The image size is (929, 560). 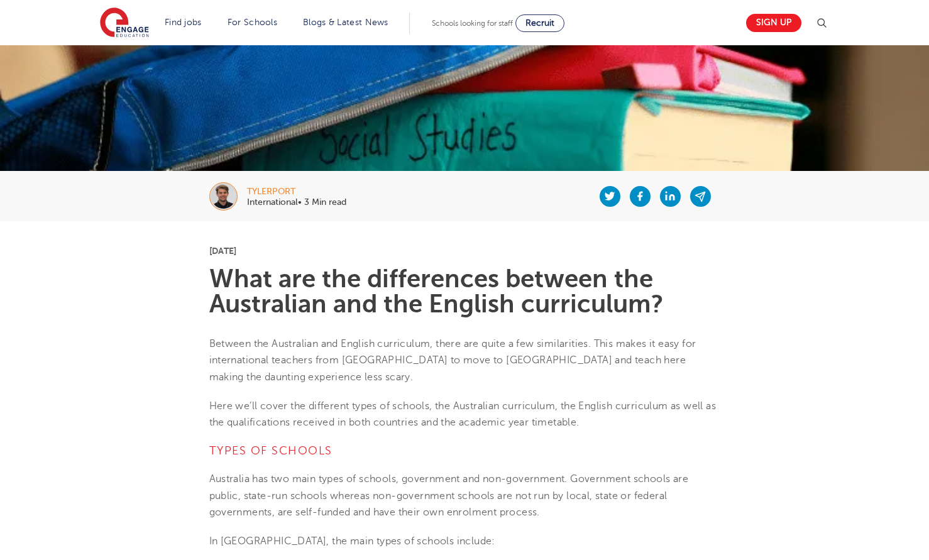 What do you see at coordinates (297, 202) in the screenshot?
I see `p: International• 3 Min read` at bounding box center [297, 202].